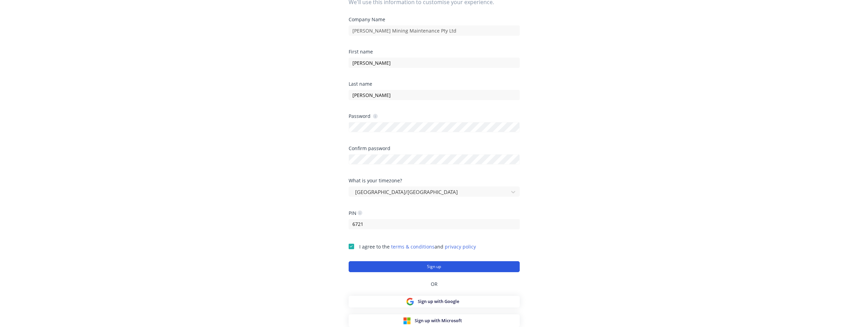  I want to click on div: OR, so click(434, 284).